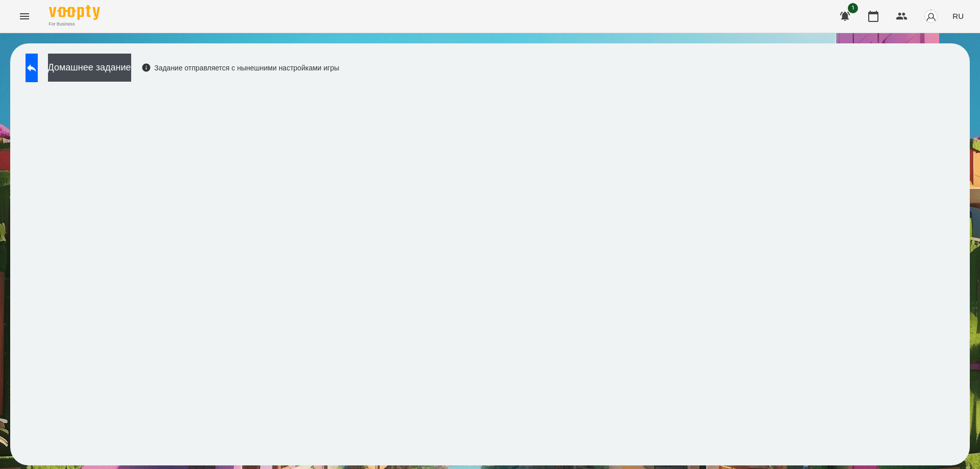 The width and height of the screenshot is (980, 469). I want to click on button: Menu, so click(24, 17).